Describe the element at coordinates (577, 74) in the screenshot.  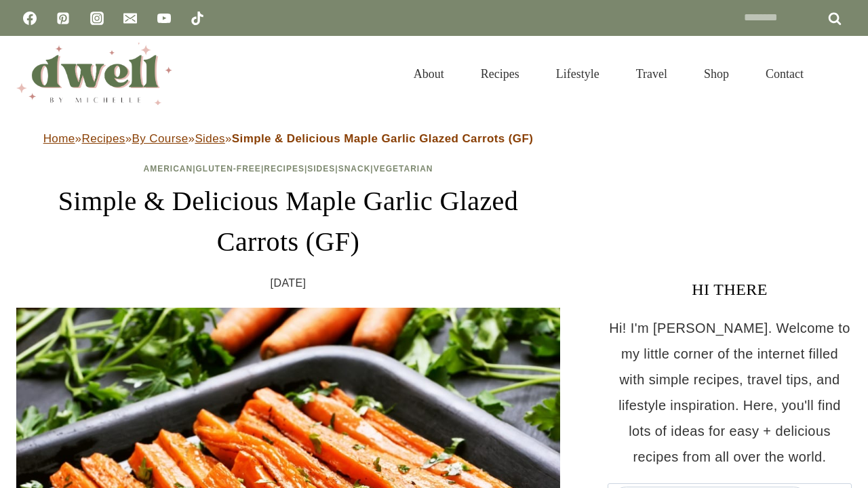
I see `a: Lifestyle` at that location.